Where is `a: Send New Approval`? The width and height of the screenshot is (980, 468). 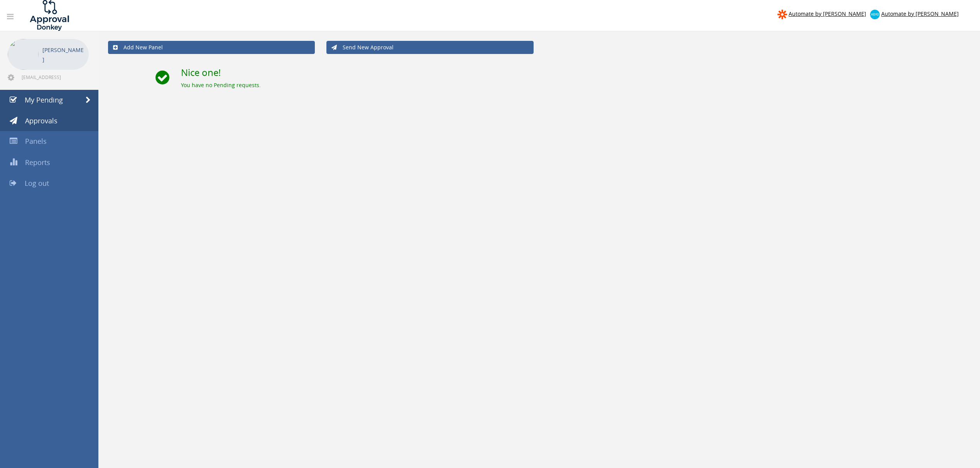 a: Send New Approval is located at coordinates (430, 48).